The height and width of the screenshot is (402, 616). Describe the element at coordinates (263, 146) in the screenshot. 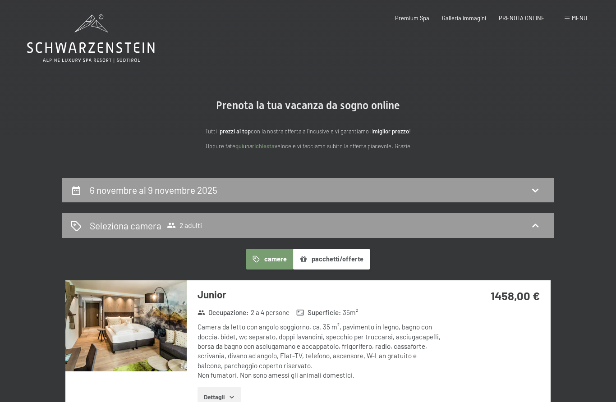

I see `a: richiesta` at that location.